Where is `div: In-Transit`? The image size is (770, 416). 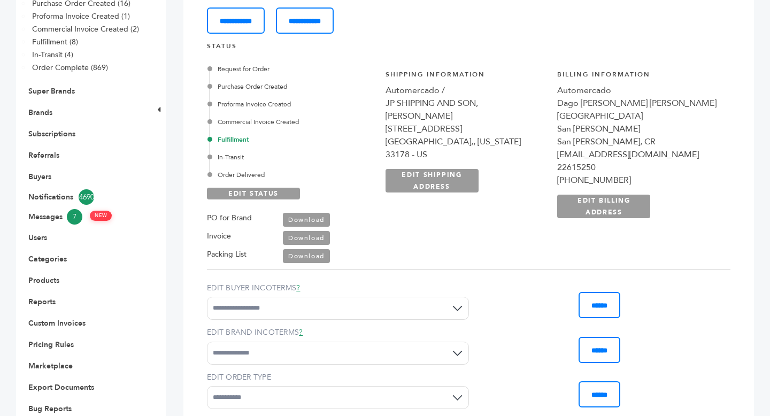 div: In-Transit is located at coordinates (291, 157).